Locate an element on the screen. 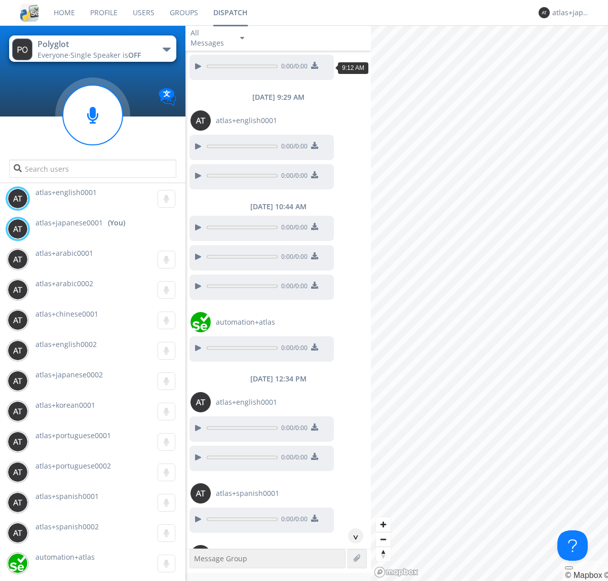  span: atlas+chinese0001 is located at coordinates (67, 314).